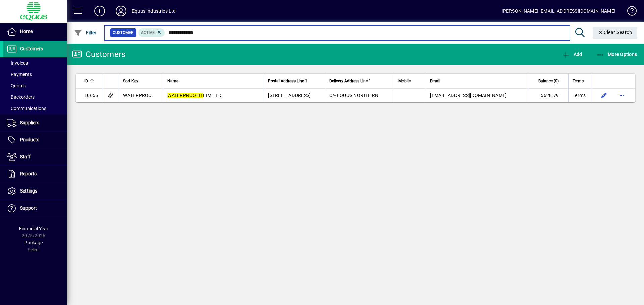 The height and width of the screenshot is (305, 644). I want to click on span: Filter, so click(85, 33).